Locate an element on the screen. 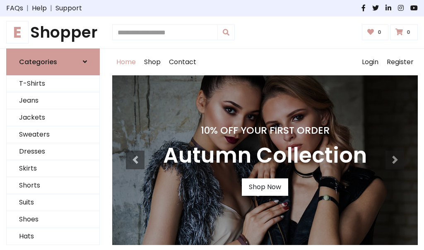 The height and width of the screenshot is (250, 424). a: Categories is located at coordinates (53, 62).